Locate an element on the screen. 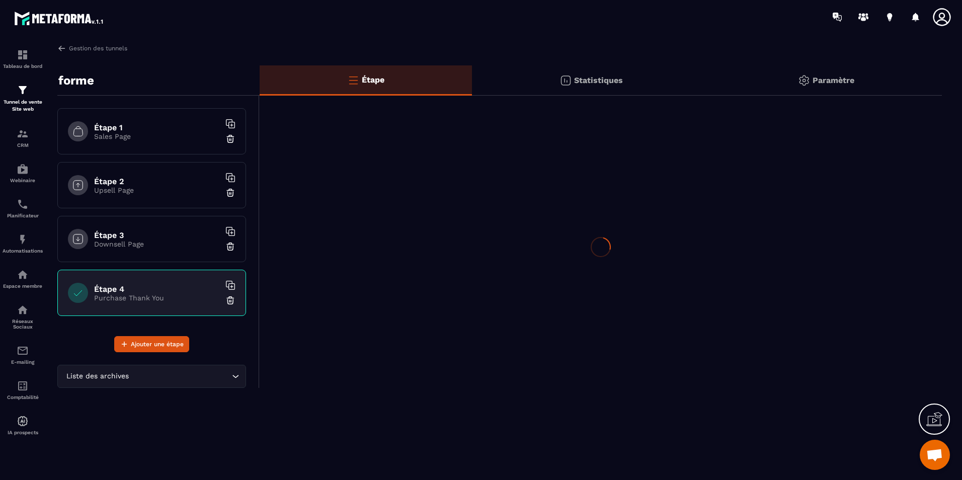  a: automationsautomationsAutomatisations is located at coordinates (23, 244).